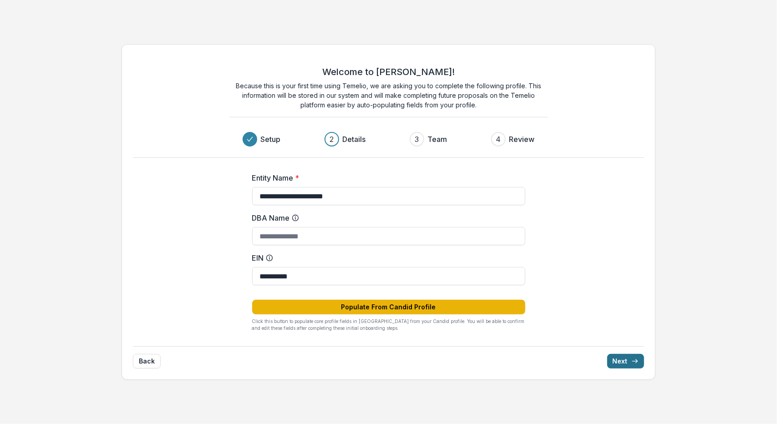 The height and width of the screenshot is (424, 777). What do you see at coordinates (271, 139) in the screenshot?
I see `h3: Setup` at bounding box center [271, 139].